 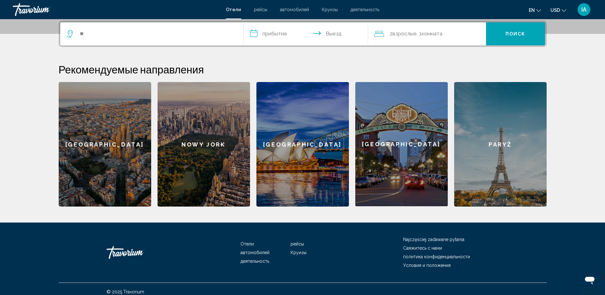 What do you see at coordinates (555, 10) in the screenshot?
I see `span: USD` at bounding box center [555, 10].